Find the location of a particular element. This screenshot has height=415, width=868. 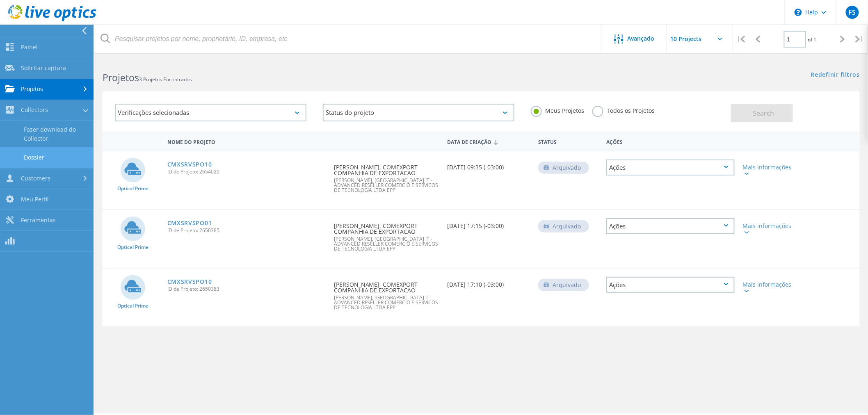

span: ID de Projeto: 2650383 is located at coordinates (247, 289).